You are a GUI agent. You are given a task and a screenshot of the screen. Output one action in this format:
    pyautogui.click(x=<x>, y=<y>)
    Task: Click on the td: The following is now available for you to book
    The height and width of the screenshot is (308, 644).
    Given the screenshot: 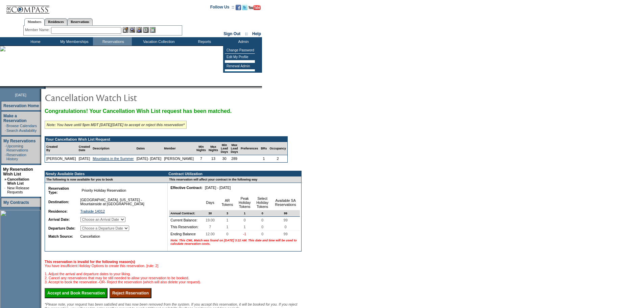 What is the action you would take?
    pyautogui.click(x=104, y=180)
    